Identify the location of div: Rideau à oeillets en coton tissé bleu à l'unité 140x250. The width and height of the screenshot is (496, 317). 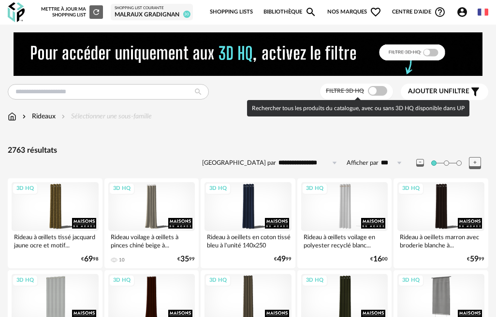
(248, 241).